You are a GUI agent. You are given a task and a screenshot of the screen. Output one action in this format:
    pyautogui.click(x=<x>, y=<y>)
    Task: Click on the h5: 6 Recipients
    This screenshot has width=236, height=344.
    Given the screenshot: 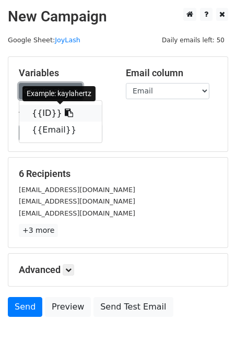 What is the action you would take?
    pyautogui.click(x=118, y=174)
    